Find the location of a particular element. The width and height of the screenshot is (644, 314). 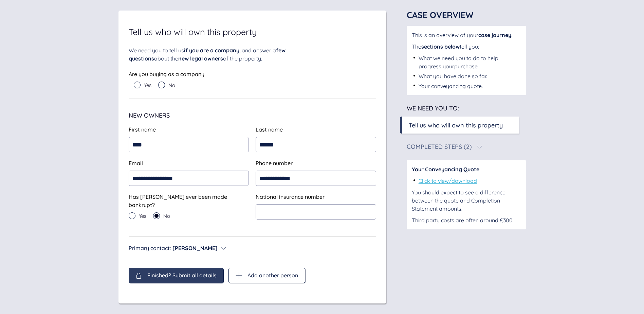

span: First name is located at coordinates (142, 130).